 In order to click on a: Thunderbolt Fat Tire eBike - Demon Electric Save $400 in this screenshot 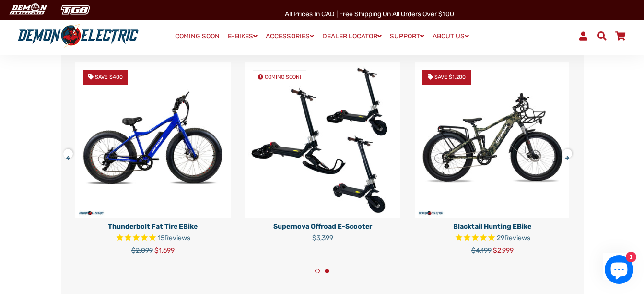, I will do `click(153, 140)`.